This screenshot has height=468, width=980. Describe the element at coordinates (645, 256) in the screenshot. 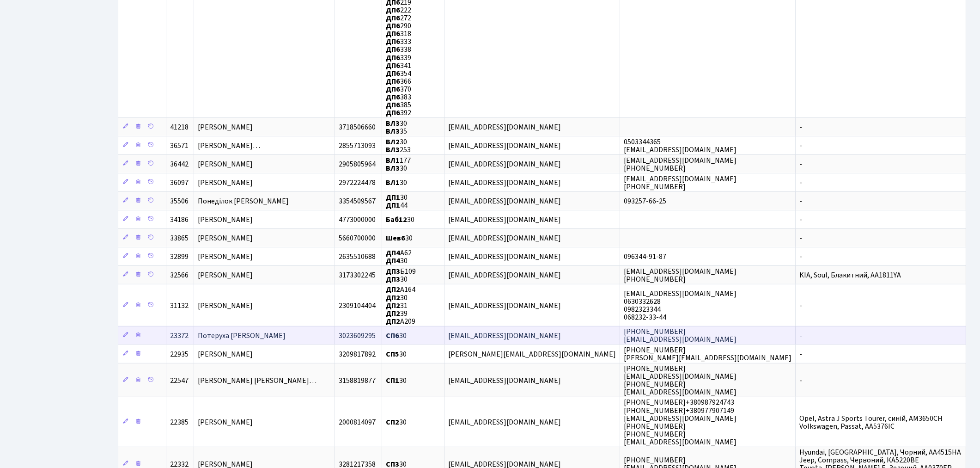

I see `span: 096344-91-87` at that location.